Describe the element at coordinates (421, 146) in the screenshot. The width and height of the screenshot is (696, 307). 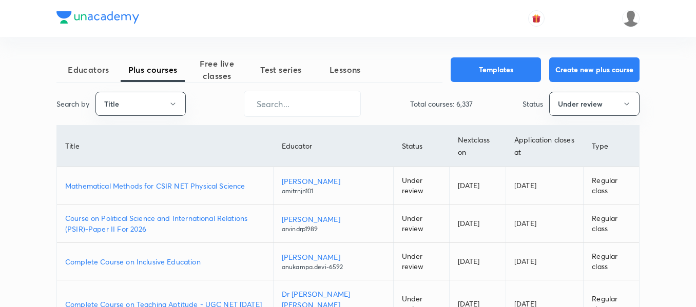
I see `th: Status` at that location.